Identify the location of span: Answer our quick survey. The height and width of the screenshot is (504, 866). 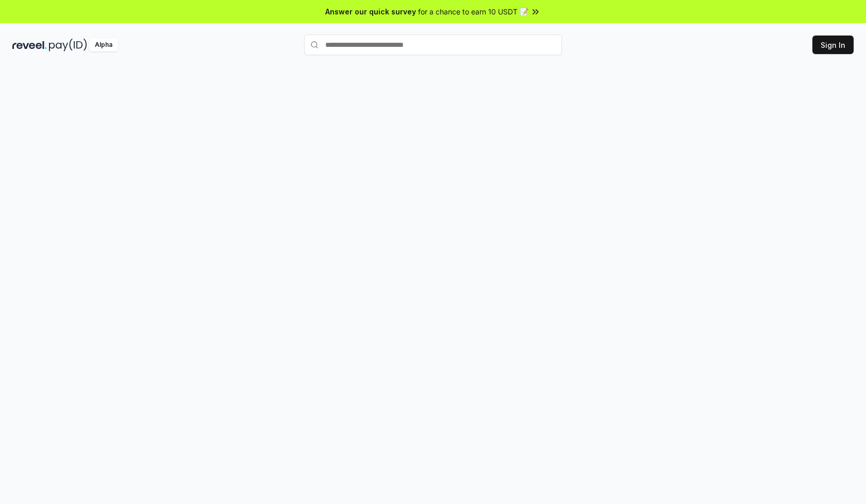
(370, 12).